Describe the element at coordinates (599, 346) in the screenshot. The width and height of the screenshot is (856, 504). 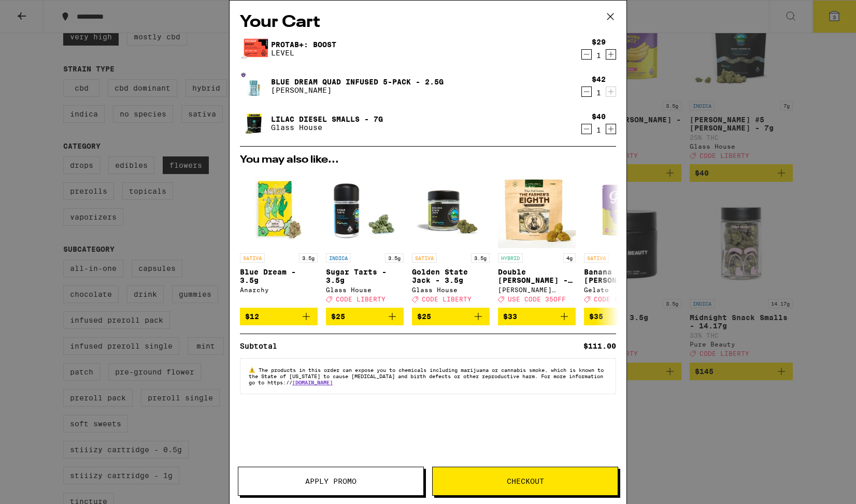
I see `div: $111.00` at that location.